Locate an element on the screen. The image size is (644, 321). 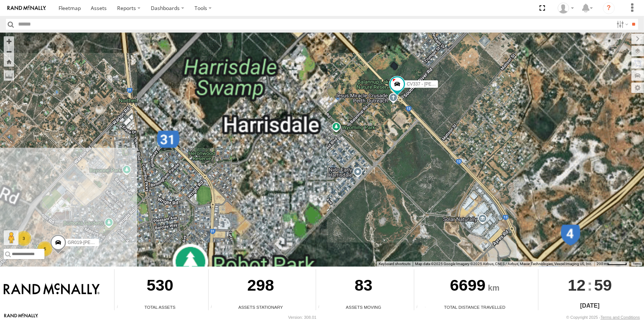
div: Total Assets is located at coordinates (160, 307).